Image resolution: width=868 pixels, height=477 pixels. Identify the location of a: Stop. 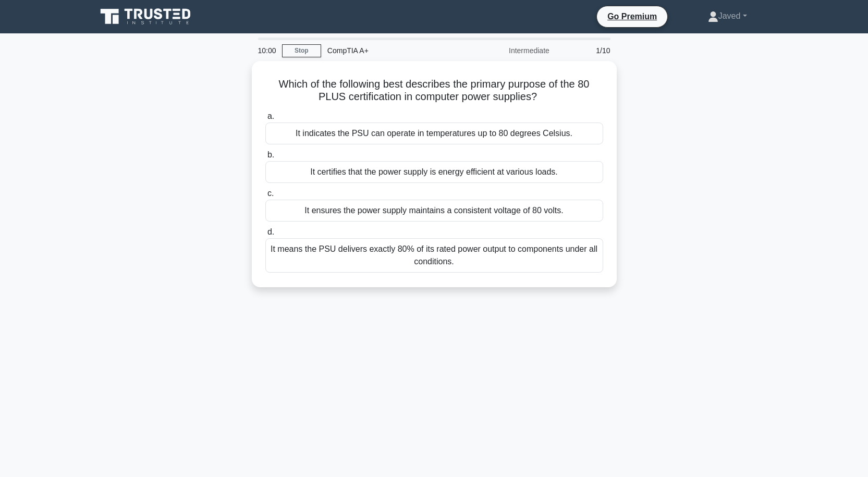
(301, 50).